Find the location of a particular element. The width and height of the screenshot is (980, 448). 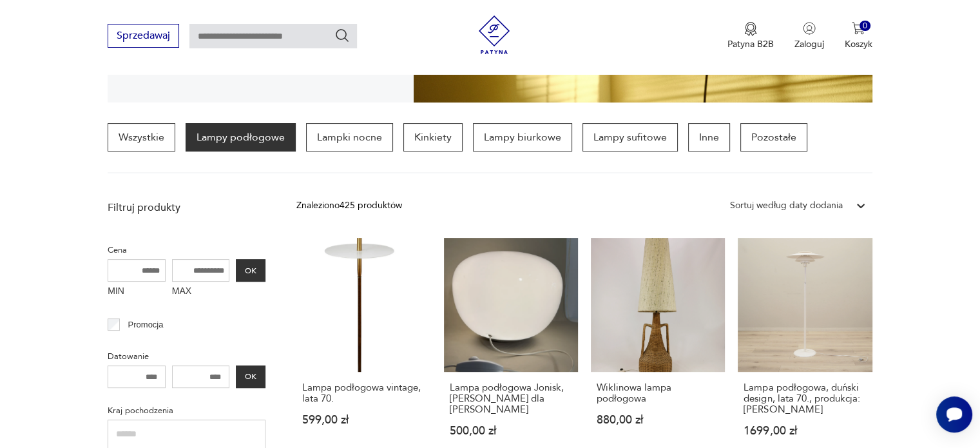

a: Kinkiety is located at coordinates (433, 137).